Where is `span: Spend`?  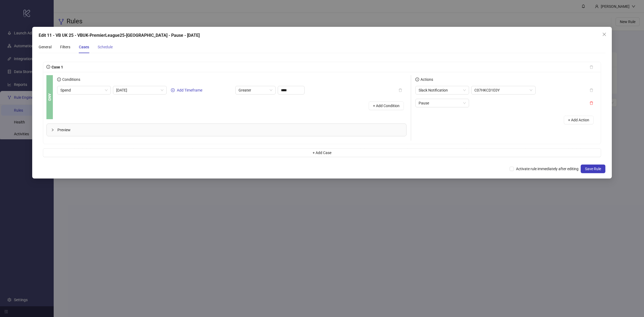
span: Spend is located at coordinates (84, 90).